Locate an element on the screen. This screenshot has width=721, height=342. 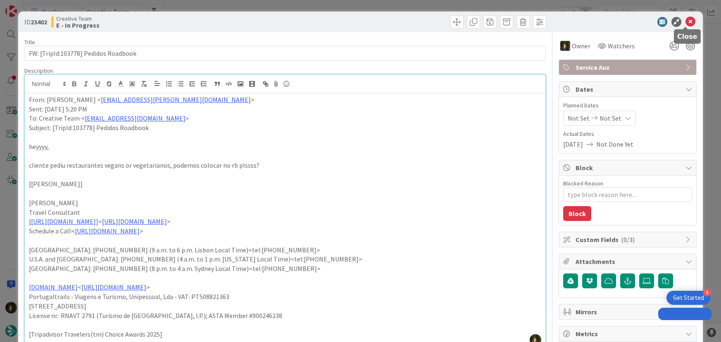
h5: Close is located at coordinates (687, 36).